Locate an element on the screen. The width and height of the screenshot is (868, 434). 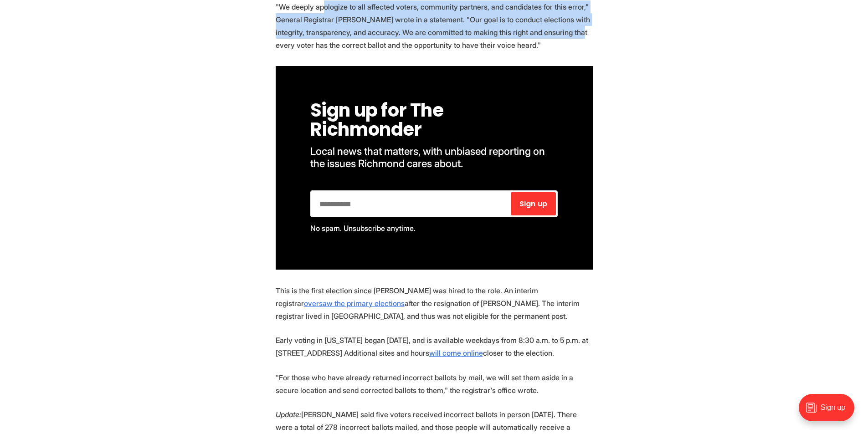
a: will come online is located at coordinates (456, 353).